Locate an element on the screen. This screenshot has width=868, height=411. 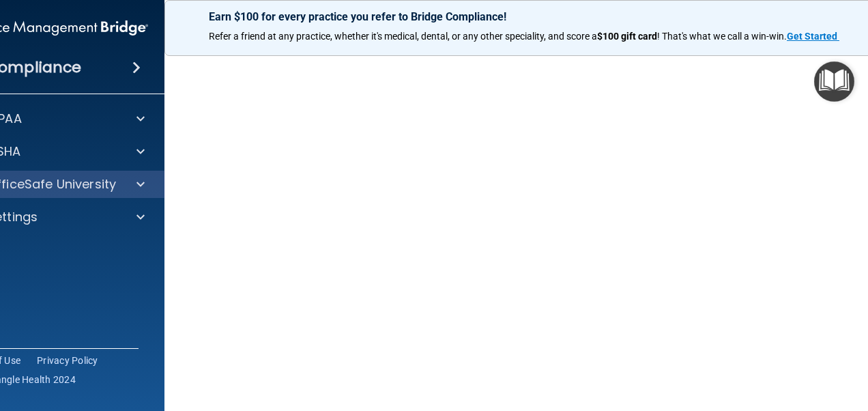
a: Privacy Policy is located at coordinates (68, 360).